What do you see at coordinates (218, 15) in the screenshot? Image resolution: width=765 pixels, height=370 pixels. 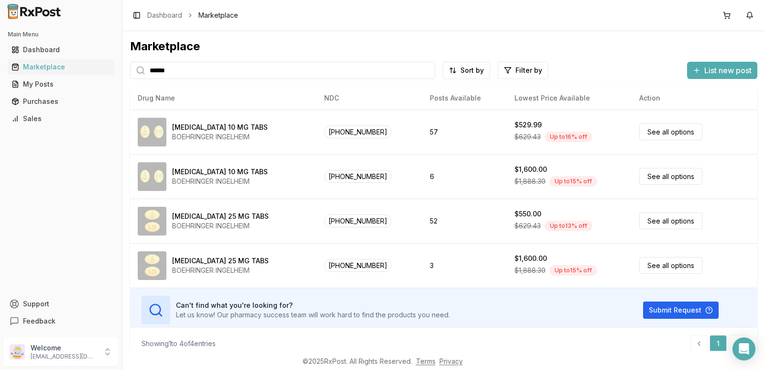 I see `span: Marketplace` at bounding box center [218, 15].